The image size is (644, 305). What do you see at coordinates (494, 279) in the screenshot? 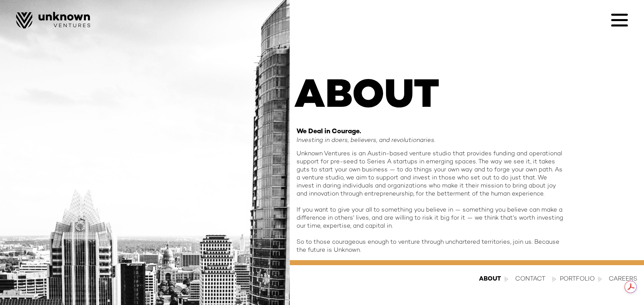
I see `a: about` at bounding box center [494, 279].